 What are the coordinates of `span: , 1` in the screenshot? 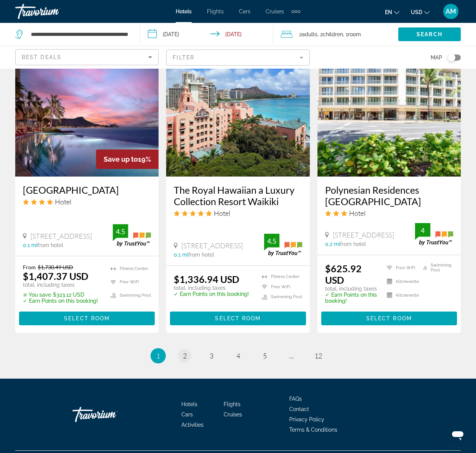 It's located at (352, 35).